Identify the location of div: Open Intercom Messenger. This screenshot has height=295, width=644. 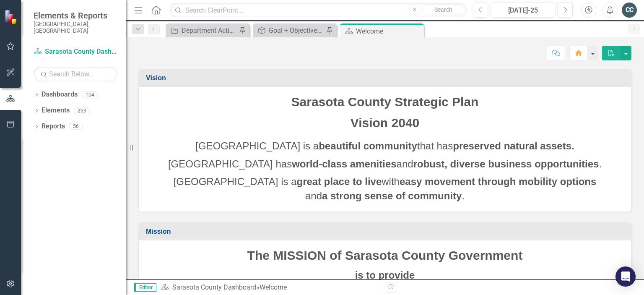
(626, 277).